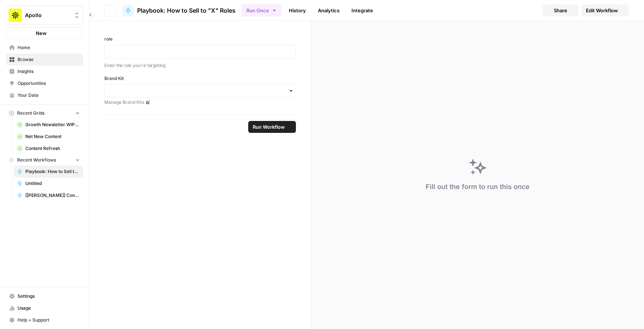 This screenshot has width=644, height=329. What do you see at coordinates (53, 149) in the screenshot?
I see `span: Content Refresh` at bounding box center [53, 149].